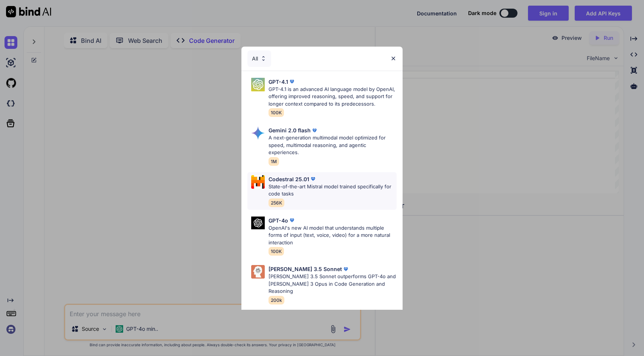 The width and height of the screenshot is (644, 356). What do you see at coordinates (333, 235) in the screenshot?
I see `p: OpenAI's new AI model that understands multiple forms of input (text, voice, video) for a more na...` at bounding box center [333, 235].